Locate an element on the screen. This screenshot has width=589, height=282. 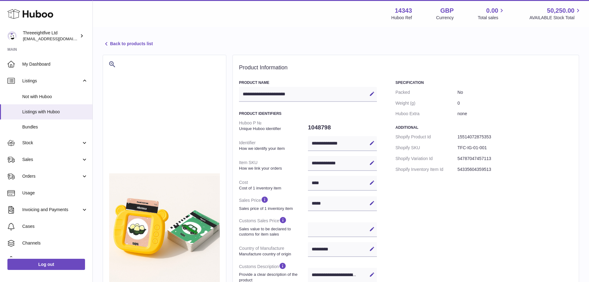
img: internalAdmin-14343@internal.huboo.com is located at coordinates (12, 36).